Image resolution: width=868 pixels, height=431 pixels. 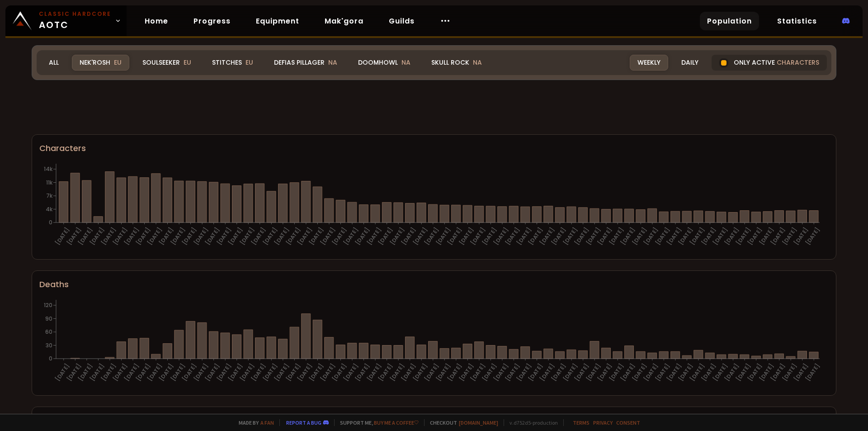 What do you see at coordinates (396, 422) in the screenshot?
I see `a: Buy me a coffee` at bounding box center [396, 422].